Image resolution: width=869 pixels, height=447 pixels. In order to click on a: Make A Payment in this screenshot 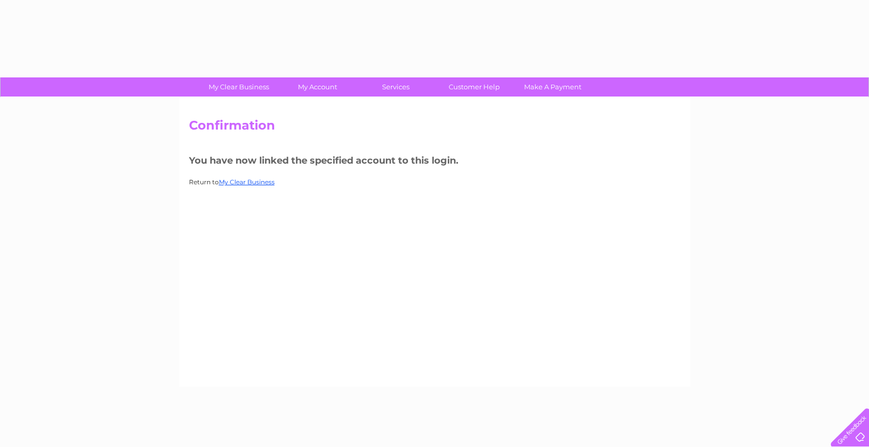, I will do `click(552, 87)`.